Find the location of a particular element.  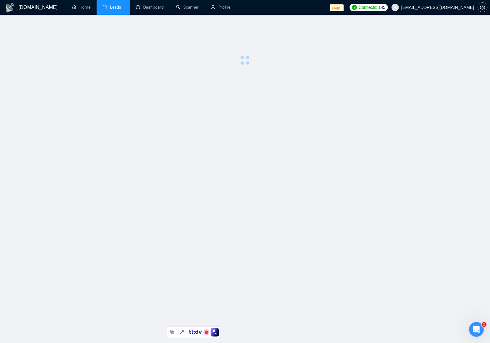

a: messageLeads is located at coordinates (113, 7).